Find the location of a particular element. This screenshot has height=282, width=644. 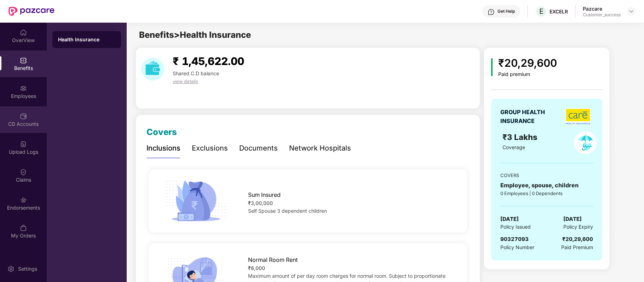

div: ₹3,00,000 is located at coordinates (350, 203).